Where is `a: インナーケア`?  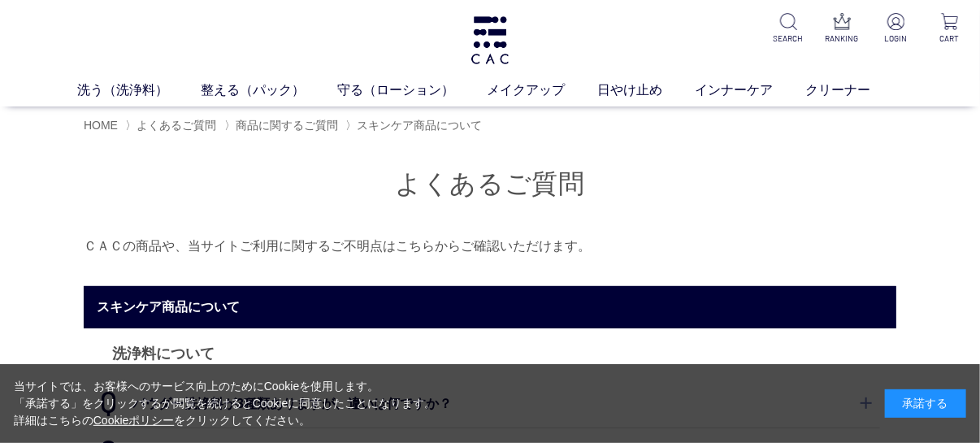 a: インナーケア is located at coordinates (750, 90).